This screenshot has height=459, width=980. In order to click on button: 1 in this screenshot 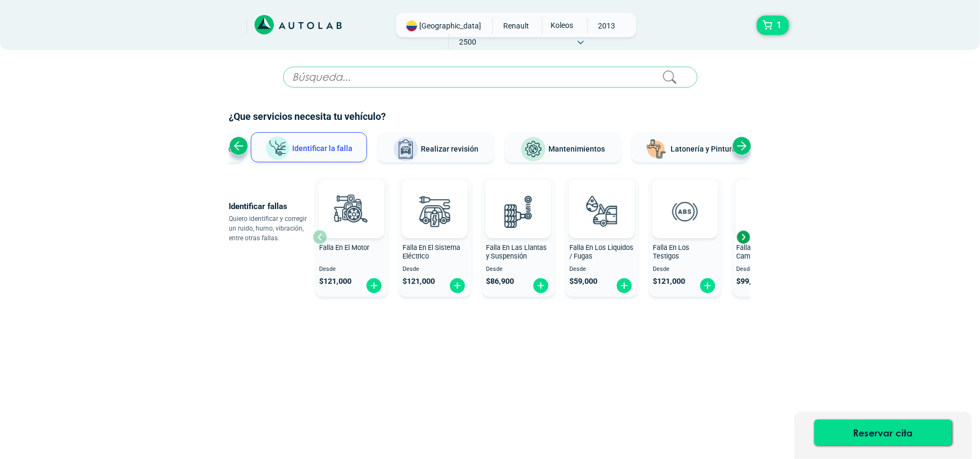, I will do `click(773, 25)`.